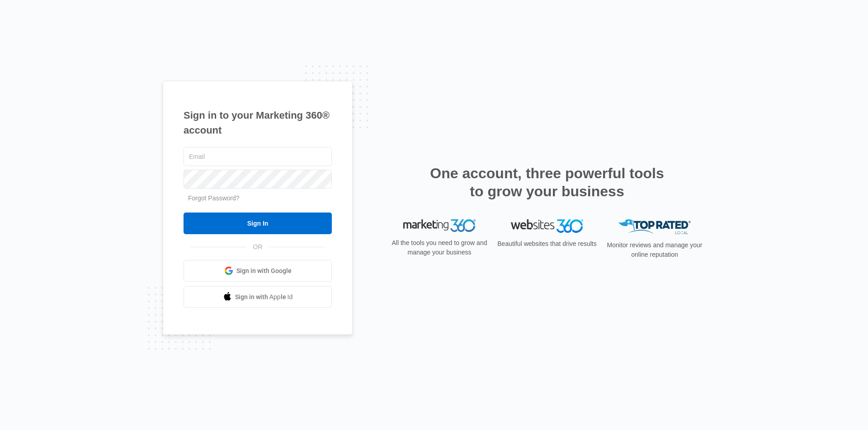 This screenshot has width=868, height=430. What do you see at coordinates (439, 226) in the screenshot?
I see `img: Marketing 360` at bounding box center [439, 226].